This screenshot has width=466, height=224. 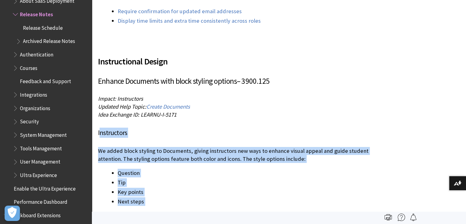 I want to click on span: System Management, so click(x=43, y=134).